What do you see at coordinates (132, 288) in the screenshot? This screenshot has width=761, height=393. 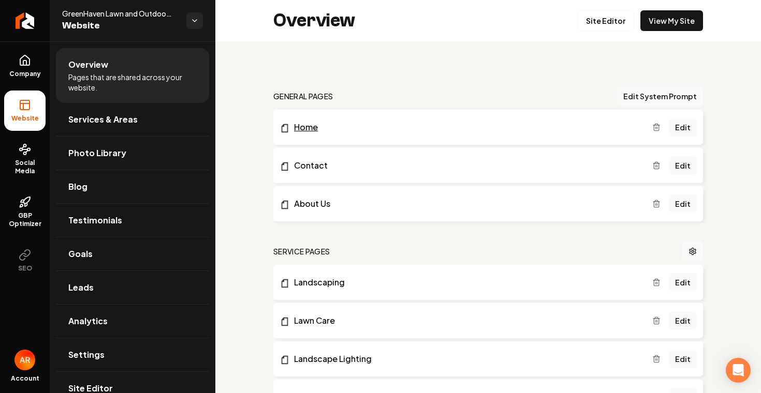 I see `a: Leads` at bounding box center [132, 288].